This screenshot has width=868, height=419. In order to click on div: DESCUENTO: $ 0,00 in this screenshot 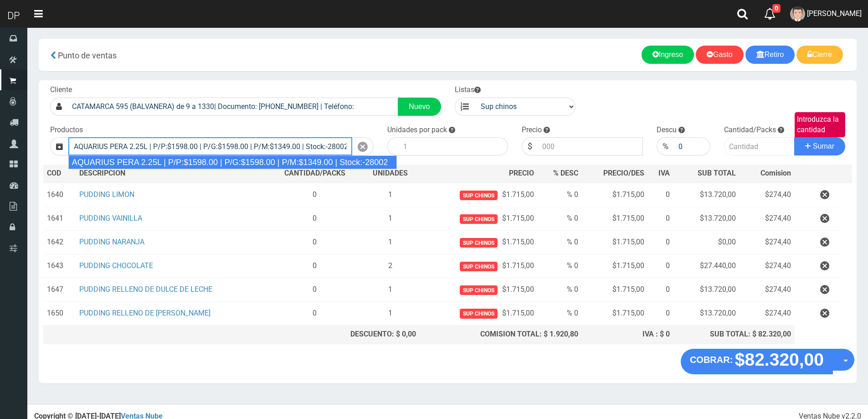, I will do `click(344, 334)`.